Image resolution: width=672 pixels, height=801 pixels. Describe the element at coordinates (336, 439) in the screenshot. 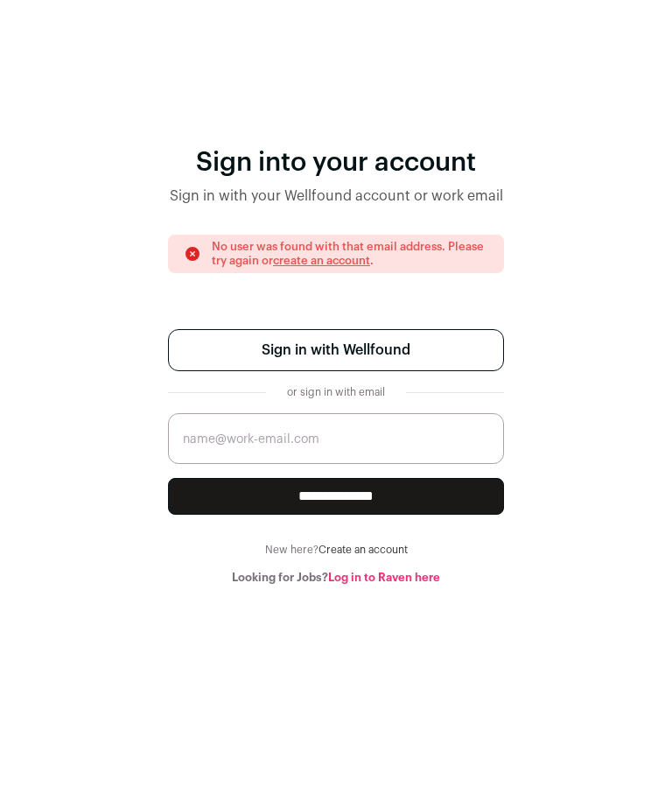

I see `input: name@work-email.com` at that location.